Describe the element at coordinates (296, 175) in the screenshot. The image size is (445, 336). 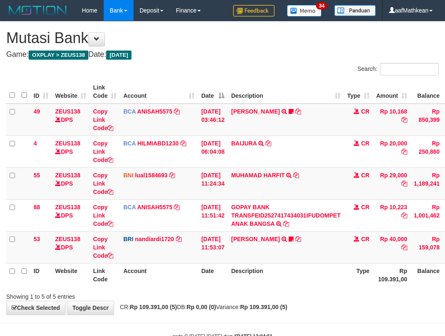
I see `a: Copy MUHAMAD HARFIT to clipboard` at that location.